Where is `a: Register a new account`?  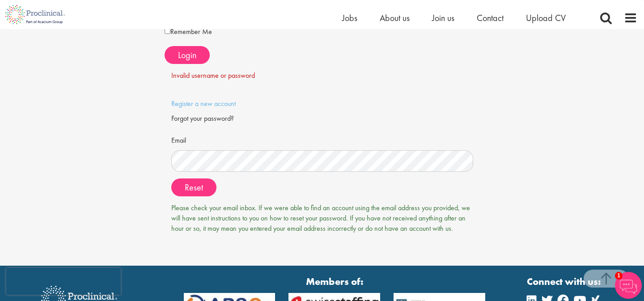 a: Register a new account is located at coordinates (203, 103).